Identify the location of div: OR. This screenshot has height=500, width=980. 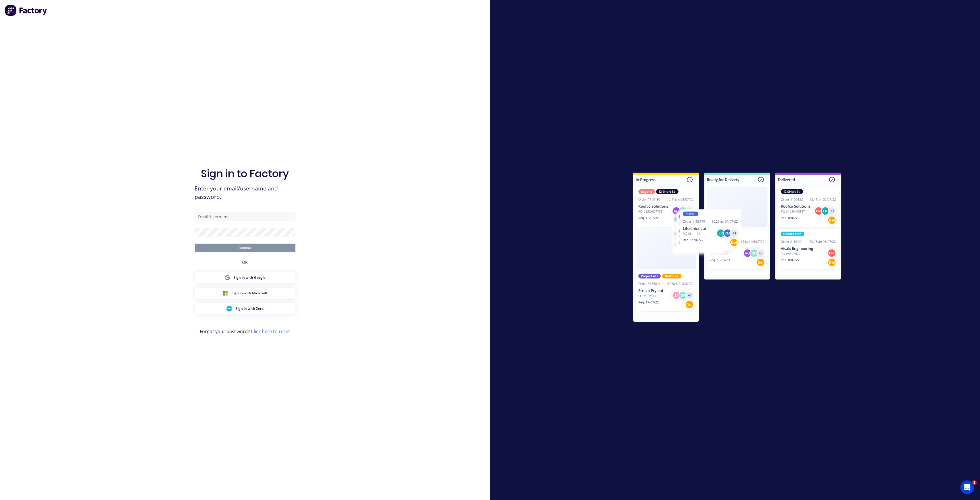
(245, 262).